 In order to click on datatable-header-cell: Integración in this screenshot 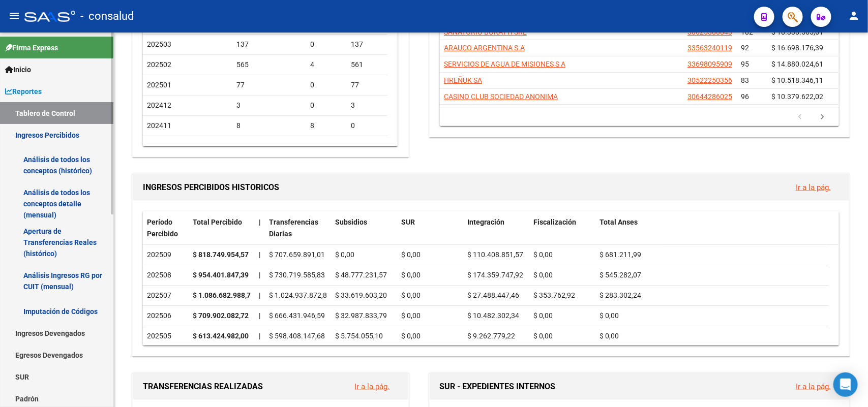, I will do `click(496, 228)`.